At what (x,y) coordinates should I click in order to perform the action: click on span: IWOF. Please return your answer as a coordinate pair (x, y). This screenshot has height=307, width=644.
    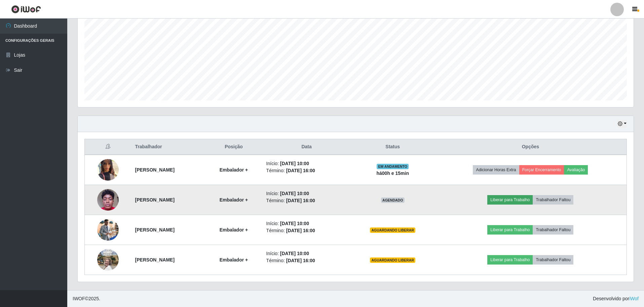
    Looking at the image, I should click on (79, 299).